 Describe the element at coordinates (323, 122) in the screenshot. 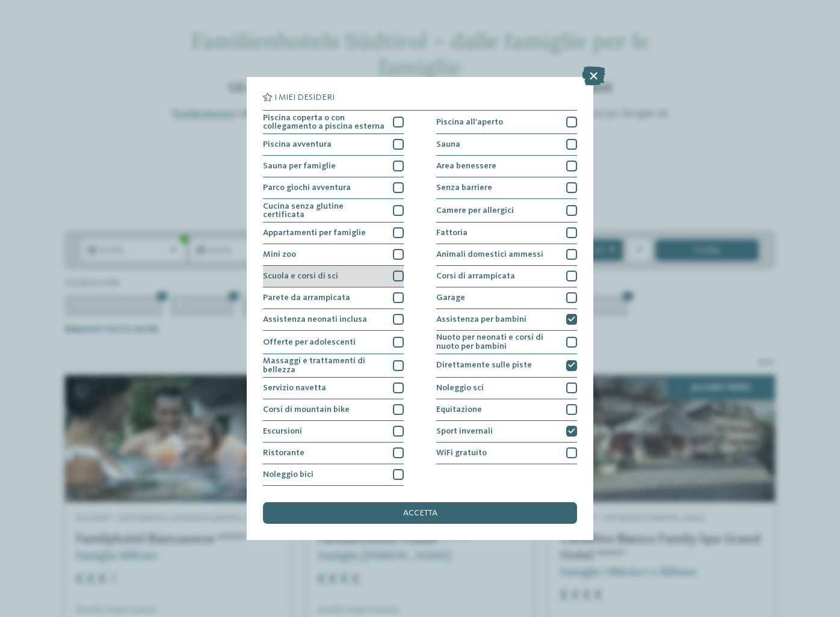

I see `span: Piscina coperta o con collegamento a piscina esterna` at that location.